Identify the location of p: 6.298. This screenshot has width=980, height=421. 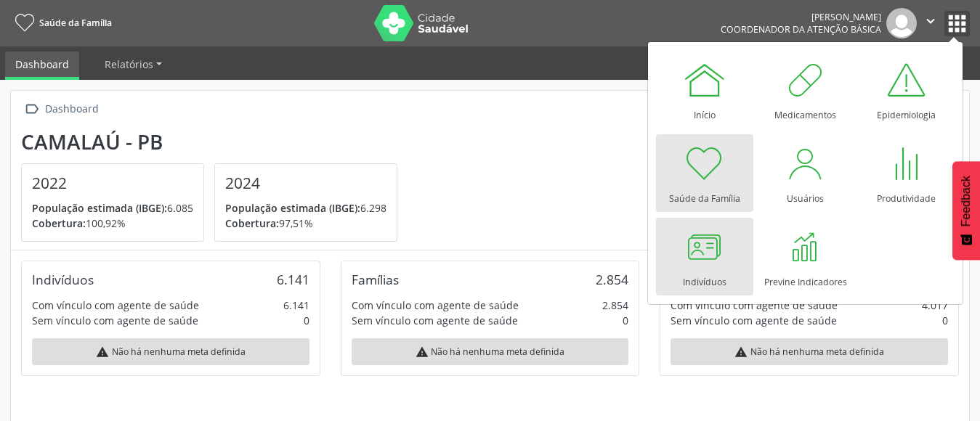
(306, 207).